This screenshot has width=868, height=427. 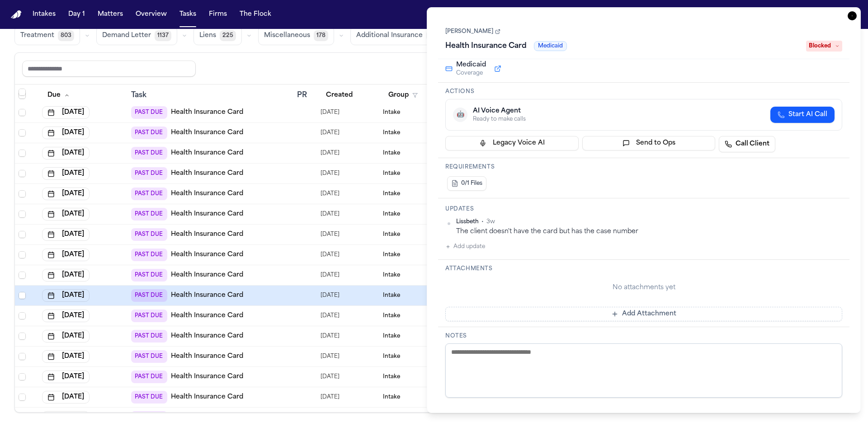 I want to click on span: 1137, so click(x=163, y=36).